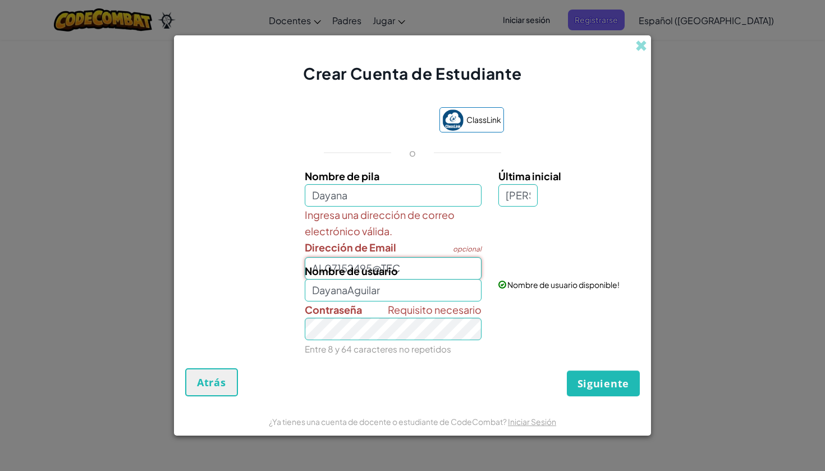 This screenshot has width=825, height=471. I want to click on div: Acceder con Google. Se abre en una pestaña nueva, so click(374, 121).